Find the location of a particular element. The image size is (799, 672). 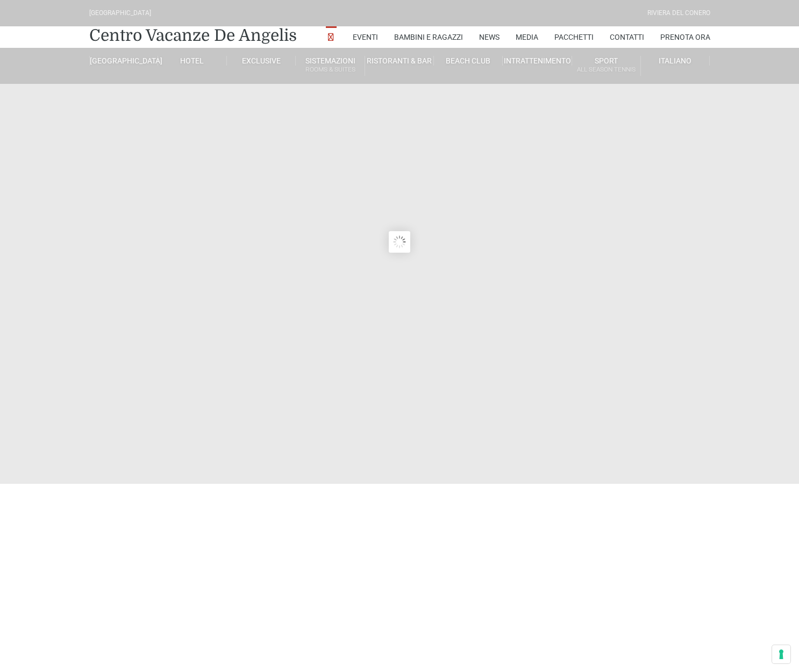

a: Intrattenimento is located at coordinates (537, 61).